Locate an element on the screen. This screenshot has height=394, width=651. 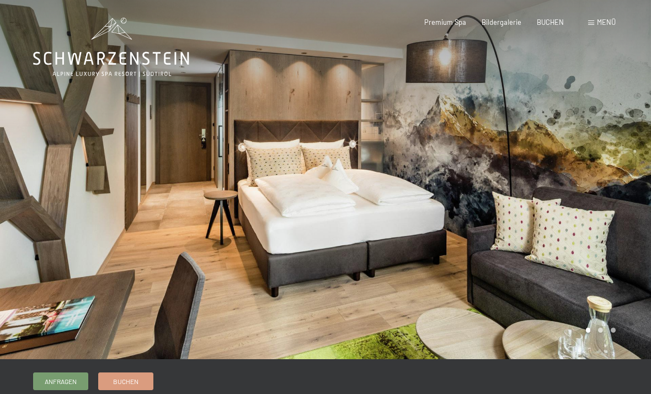
a: Bildergalerie is located at coordinates (502, 22).